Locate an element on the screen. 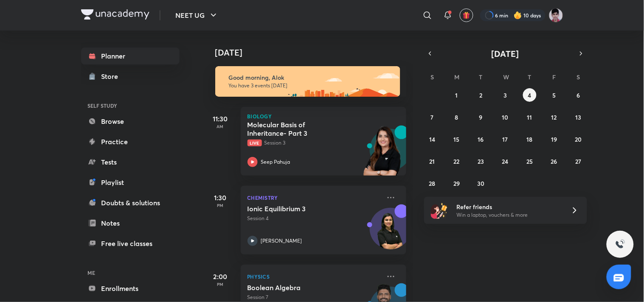  p: Session 4 is located at coordinates (314, 219).